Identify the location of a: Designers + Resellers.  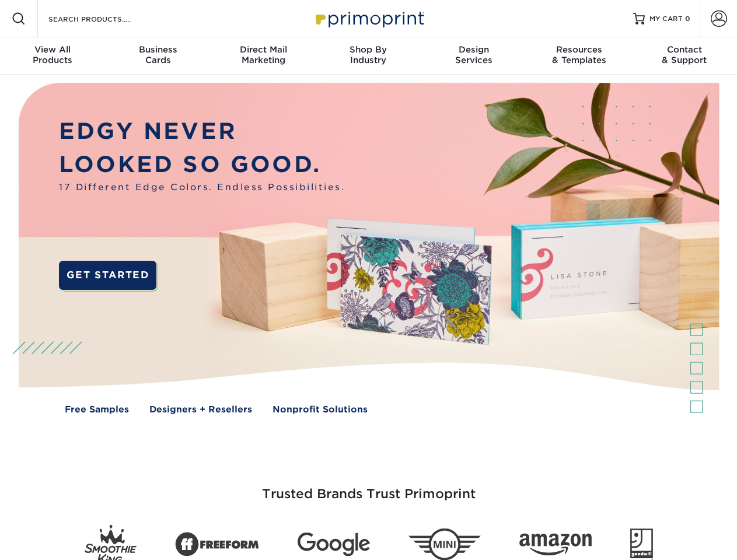
(201, 409).